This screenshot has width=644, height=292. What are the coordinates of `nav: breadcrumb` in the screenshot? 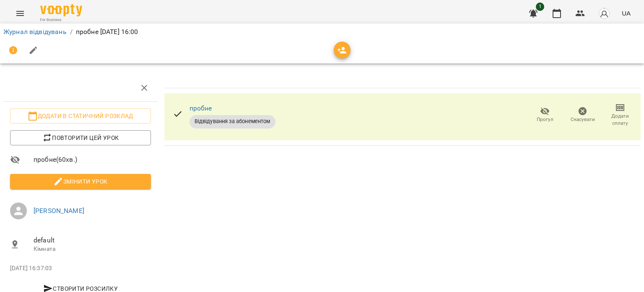 It's located at (322, 32).